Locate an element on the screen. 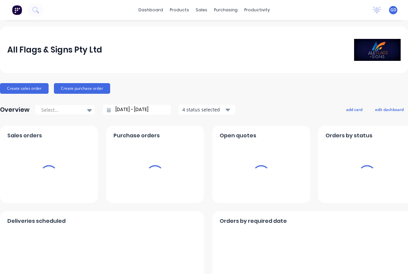  button: add card is located at coordinates (354, 110).